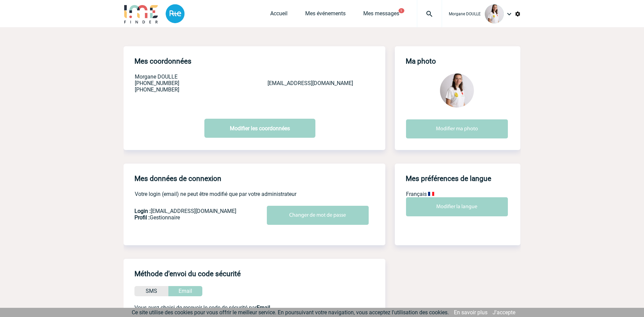 The height and width of the screenshot is (317, 644). Describe the element at coordinates (151, 291) in the screenshot. I see `p: SMS` at that location.